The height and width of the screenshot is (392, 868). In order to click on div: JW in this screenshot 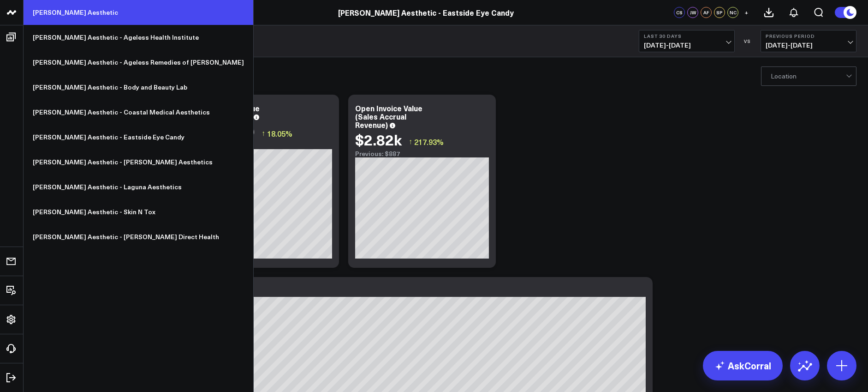, I will do `click(693, 13)`.